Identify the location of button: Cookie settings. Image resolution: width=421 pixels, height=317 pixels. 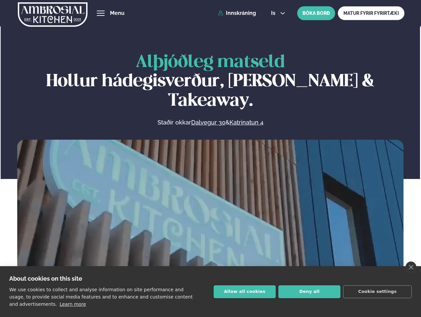
(378, 292).